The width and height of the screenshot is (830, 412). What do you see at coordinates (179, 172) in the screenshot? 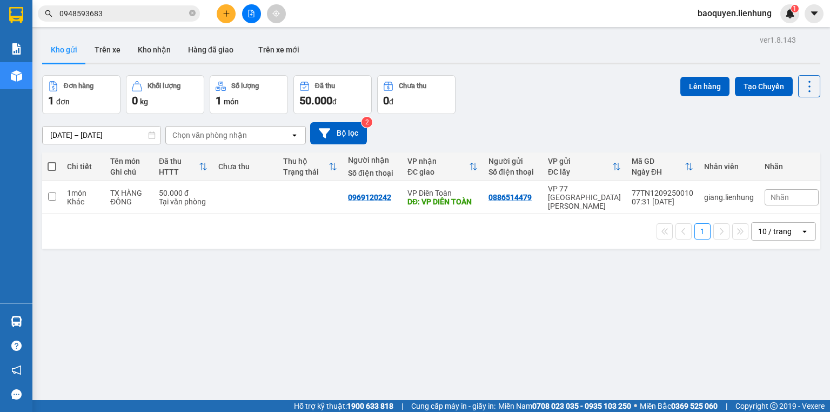
I see `div: HTTT` at bounding box center [179, 172].